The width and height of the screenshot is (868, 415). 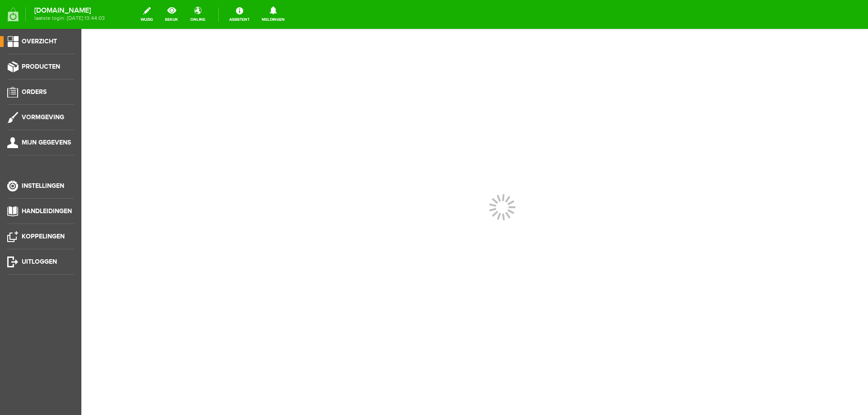 I want to click on a: wijzig, so click(x=147, y=15).